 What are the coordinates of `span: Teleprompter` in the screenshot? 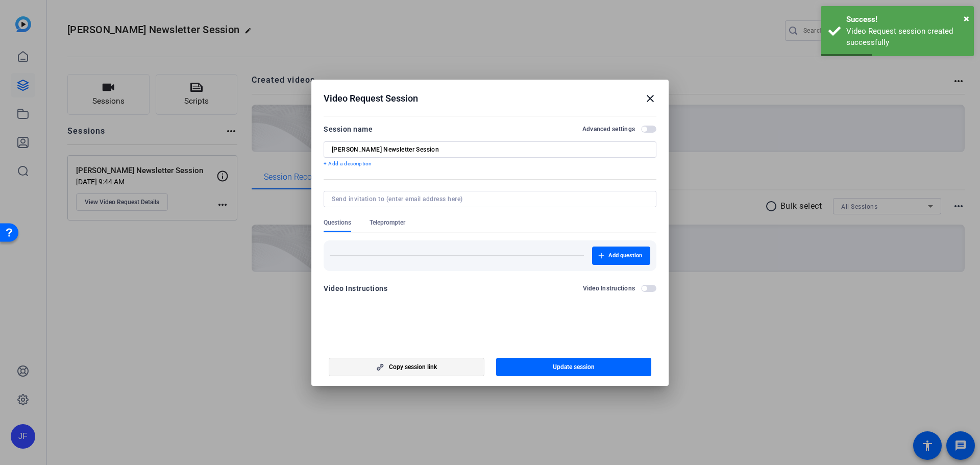 It's located at (387, 223).